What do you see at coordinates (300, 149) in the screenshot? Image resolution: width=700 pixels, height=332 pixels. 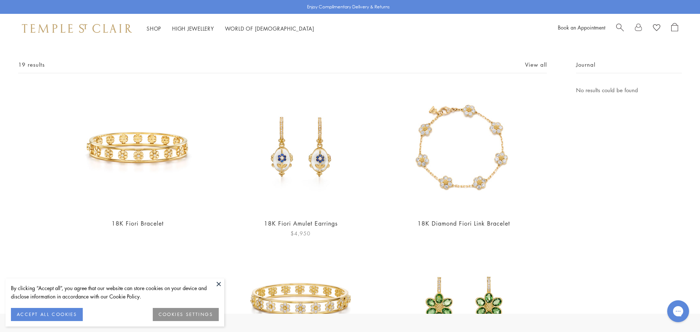 I see `img: E56889-E9FIORMX` at bounding box center [300, 149].